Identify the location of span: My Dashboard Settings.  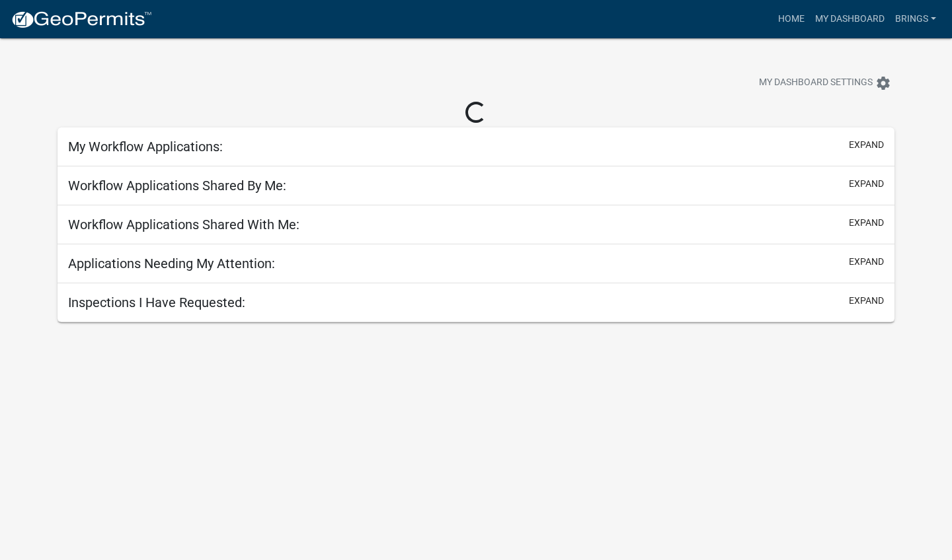
(816, 83).